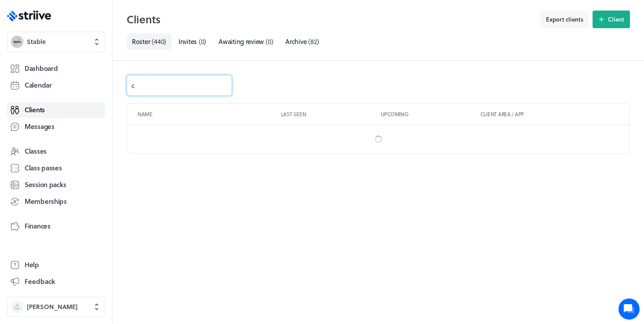 The image size is (644, 324). Describe the element at coordinates (55, 282) in the screenshot. I see `button: Feedback` at that location.